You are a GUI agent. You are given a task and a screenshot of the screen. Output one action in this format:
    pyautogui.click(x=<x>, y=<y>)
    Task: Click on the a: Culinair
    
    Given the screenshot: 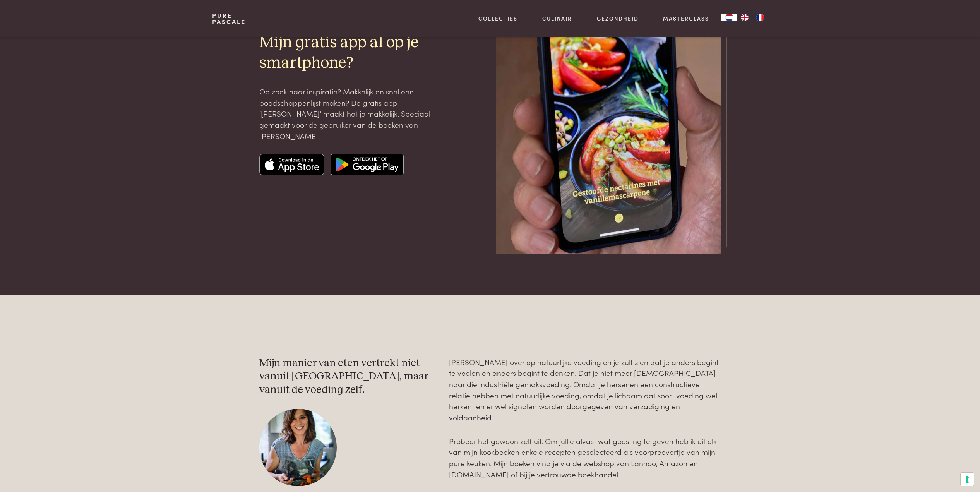 What is the action you would take?
    pyautogui.click(x=557, y=18)
    